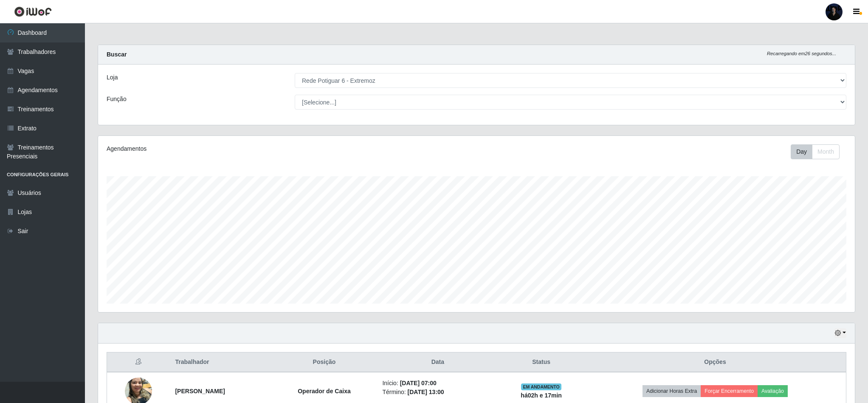 The width and height of the screenshot is (868, 403). What do you see at coordinates (671, 391) in the screenshot?
I see `button: Adicionar Horas Extra` at bounding box center [671, 391].